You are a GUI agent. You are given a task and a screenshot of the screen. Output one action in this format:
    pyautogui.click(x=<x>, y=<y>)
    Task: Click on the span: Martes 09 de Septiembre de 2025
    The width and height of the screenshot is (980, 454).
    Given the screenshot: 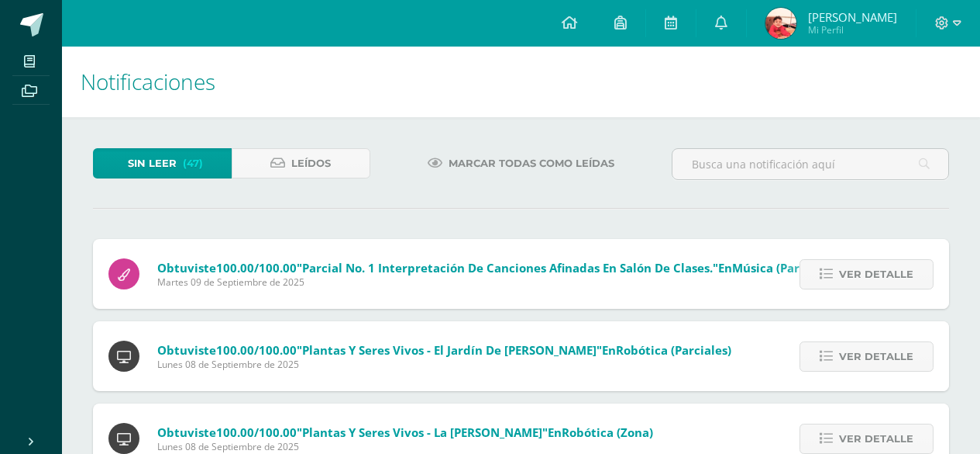 What is the action you would take?
    pyautogui.click(x=499, y=282)
    